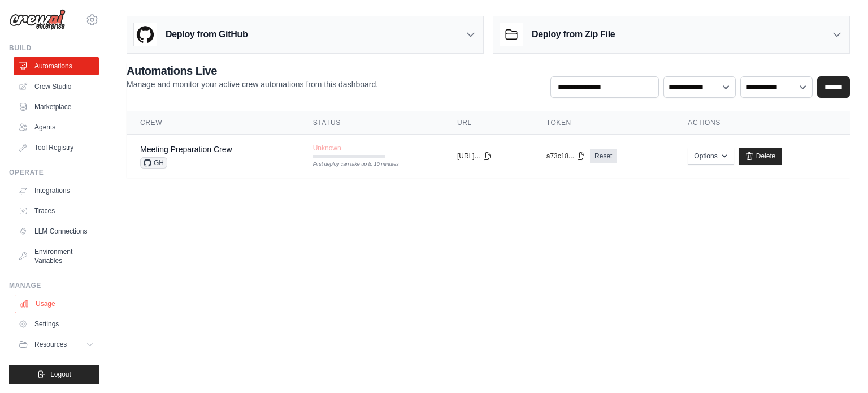 The height and width of the screenshot is (393, 868). Describe the element at coordinates (603, 156) in the screenshot. I see `a: Reset` at that location.